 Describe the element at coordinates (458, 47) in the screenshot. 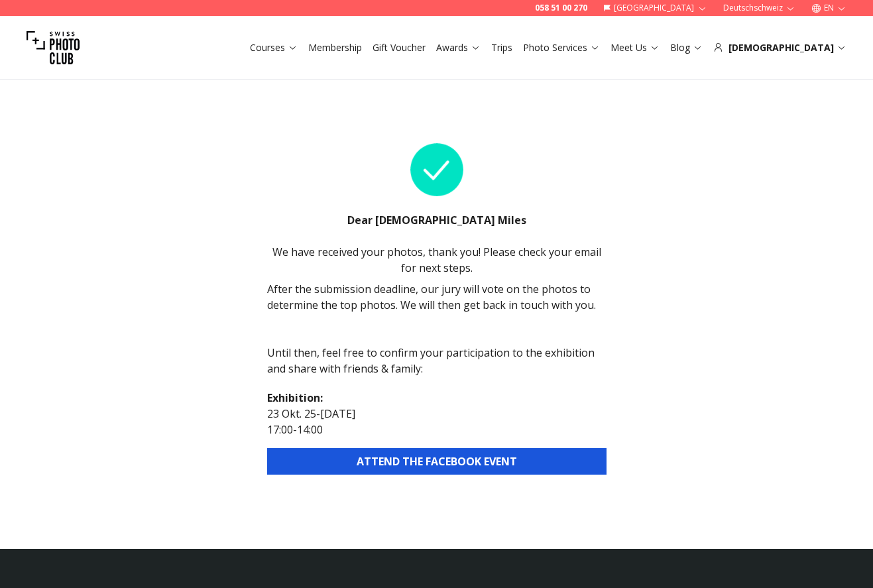

I see `a: Awards` at that location.